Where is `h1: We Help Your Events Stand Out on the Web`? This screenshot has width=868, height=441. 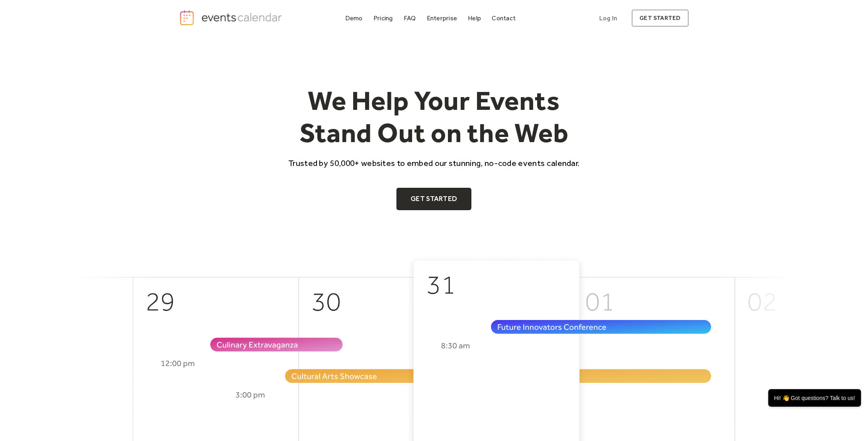
h1: We Help Your Events Stand Out on the Web is located at coordinates (434, 116).